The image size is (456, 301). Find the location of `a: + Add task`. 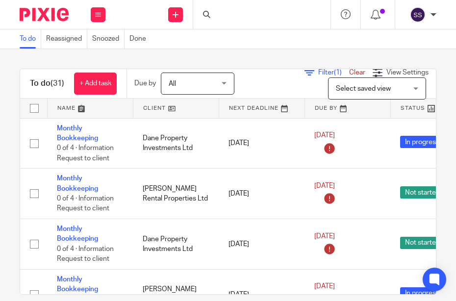

a: + Add task is located at coordinates (95, 83).